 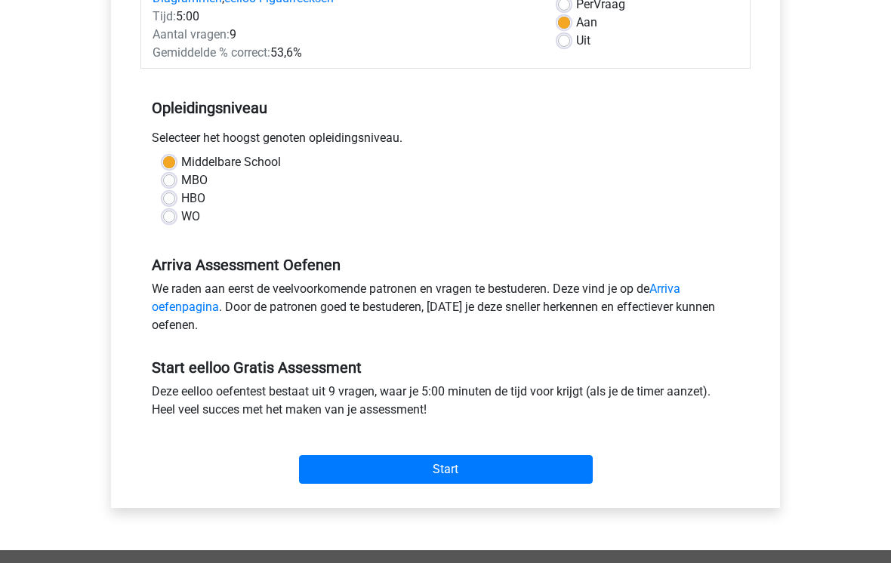 I want to click on label: WO, so click(x=190, y=217).